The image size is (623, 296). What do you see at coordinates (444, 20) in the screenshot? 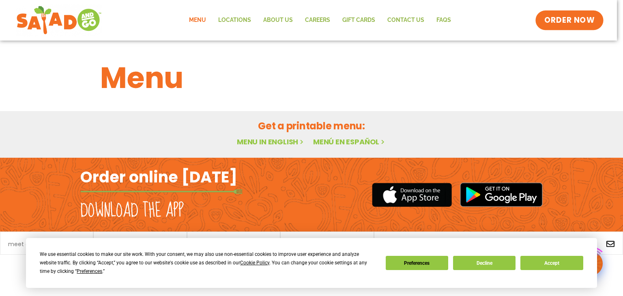
I see `a: FAQs` at bounding box center [444, 20].